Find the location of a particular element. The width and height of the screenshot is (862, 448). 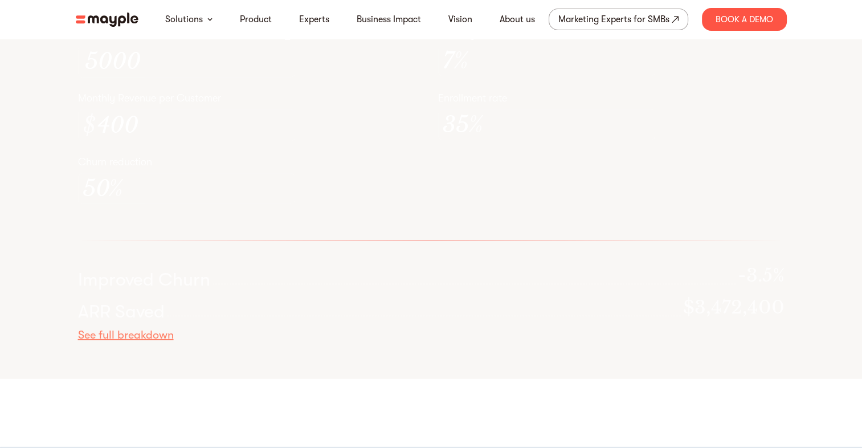

img: arrow-down is located at coordinates (210, 19).